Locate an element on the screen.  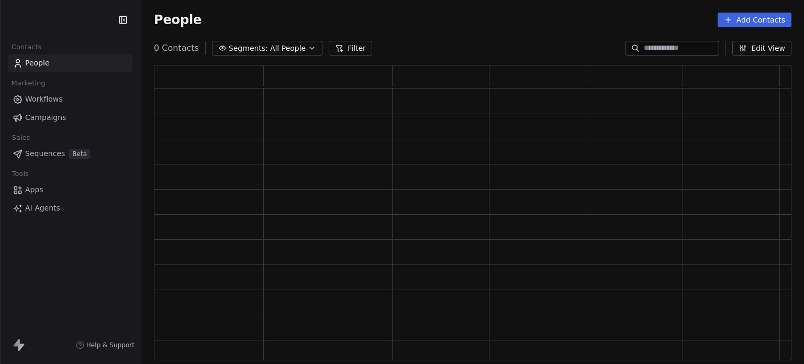
a: Workflows is located at coordinates (70, 99).